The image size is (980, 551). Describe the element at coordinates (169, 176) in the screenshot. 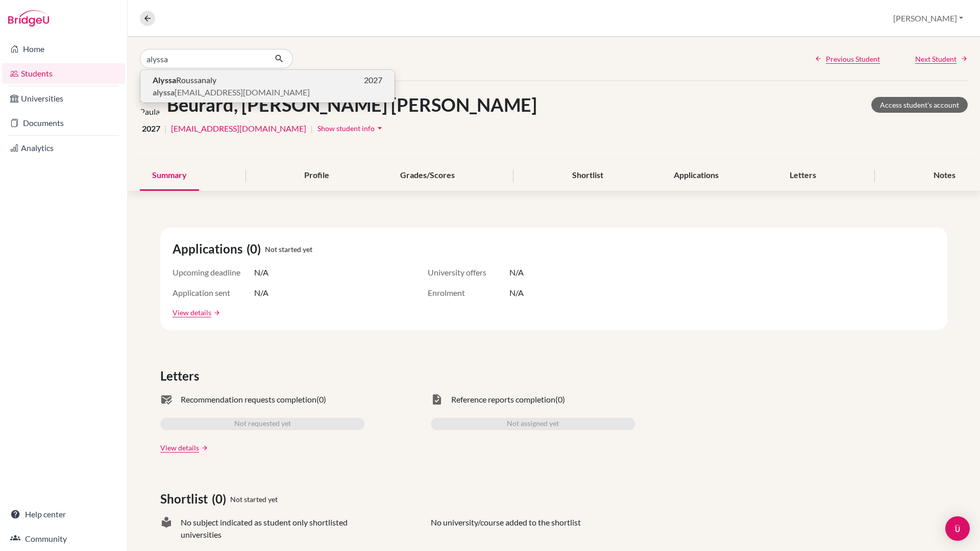

I see `div: Summary` at that location.